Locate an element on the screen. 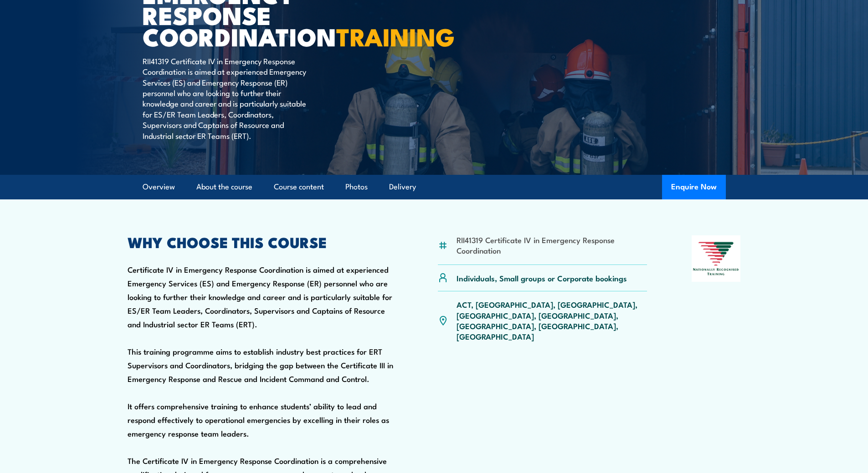 This screenshot has width=868, height=473. strong: TRAINING is located at coordinates (395, 36).